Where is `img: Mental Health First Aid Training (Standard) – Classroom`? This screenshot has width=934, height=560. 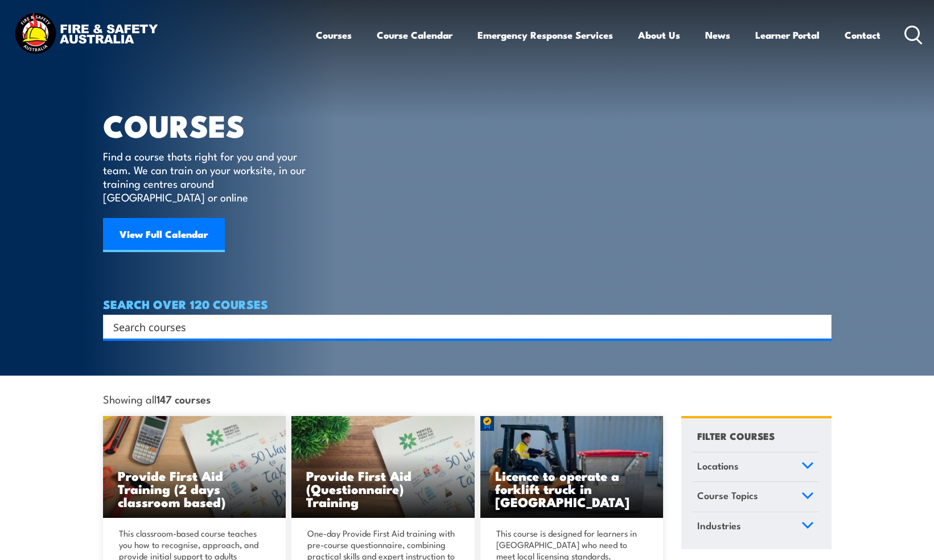
img: Mental Health First Aid Training (Standard) – Classroom is located at coordinates (195, 467).